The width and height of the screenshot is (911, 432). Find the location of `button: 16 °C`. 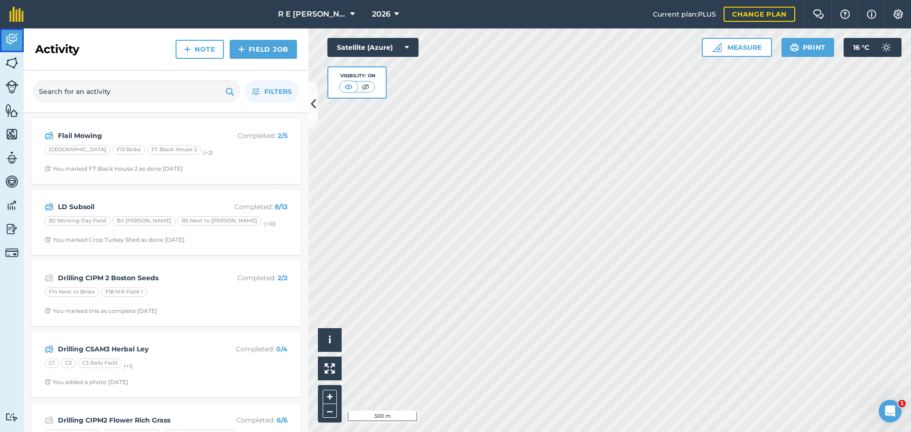

button: 16 °C is located at coordinates (873, 47).